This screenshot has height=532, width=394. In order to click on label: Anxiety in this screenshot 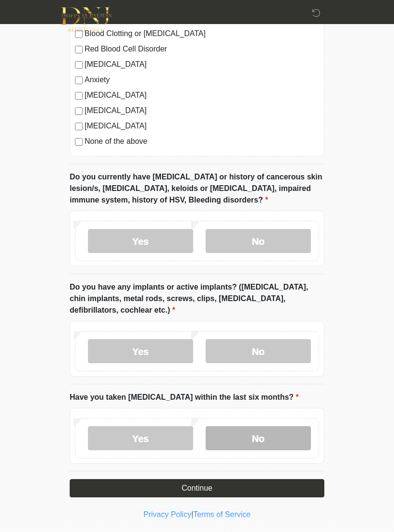, I will do `click(202, 80)`.